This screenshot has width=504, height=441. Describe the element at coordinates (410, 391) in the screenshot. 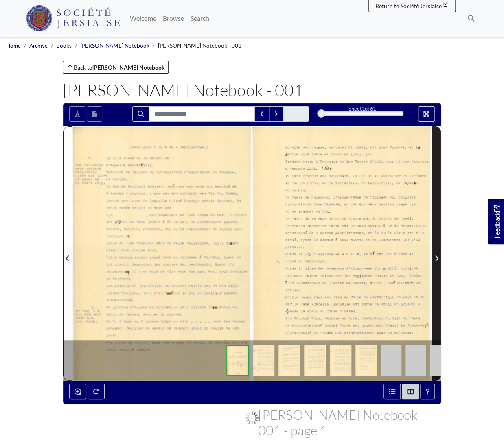

I see `button: Thumbnails` at that location.